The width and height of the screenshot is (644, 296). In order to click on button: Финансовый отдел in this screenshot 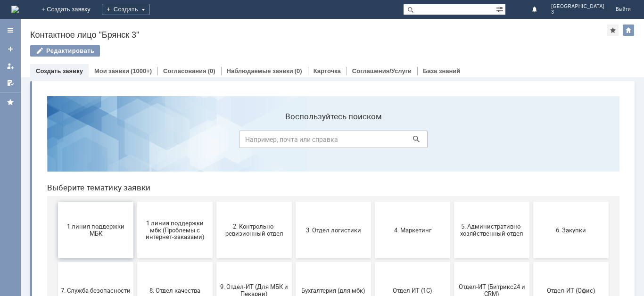, I will do `click(56, 263)`.